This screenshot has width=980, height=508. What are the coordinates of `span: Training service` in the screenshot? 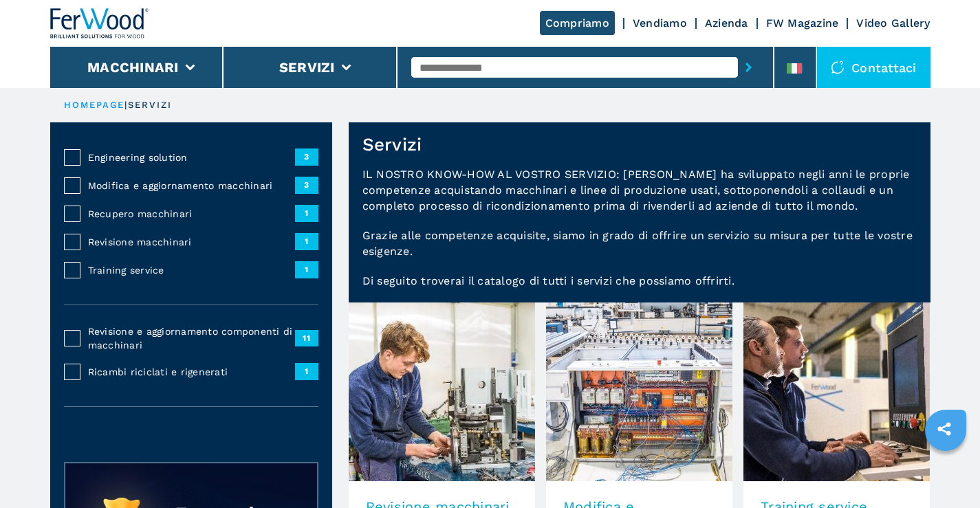 It's located at (191, 270).